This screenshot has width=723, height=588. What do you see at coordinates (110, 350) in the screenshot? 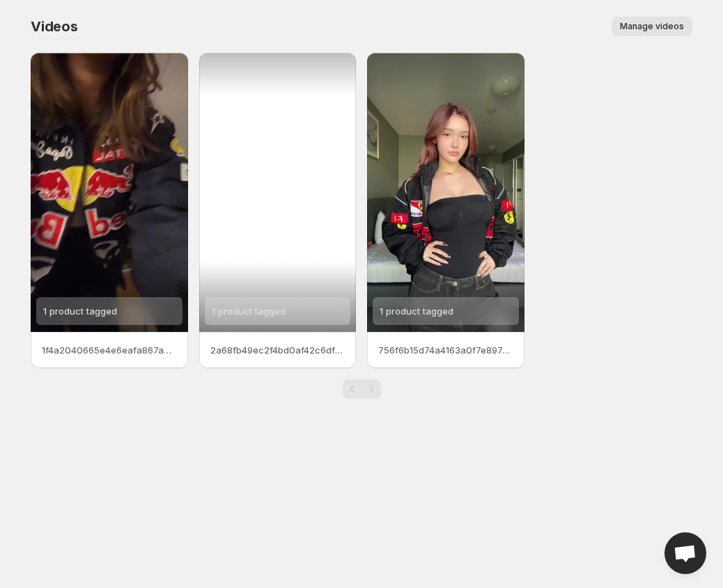
I see `p: 1f4a2040665e4e6eafa867a08f75d08d` at bounding box center [110, 350].